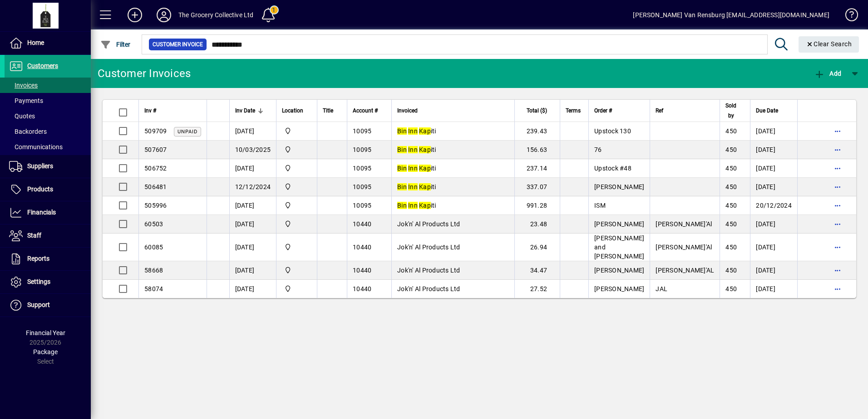 This screenshot has height=419, width=868. I want to click on a: Settings, so click(47, 282).